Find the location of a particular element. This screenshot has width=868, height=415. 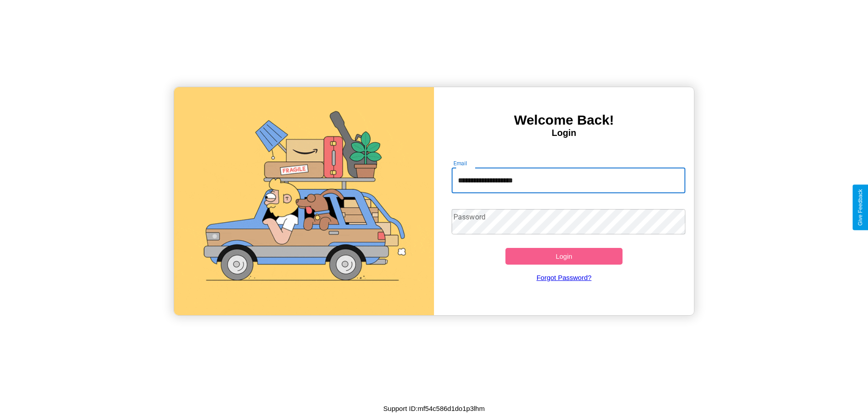

a: Forgot Password? is located at coordinates (564, 278).